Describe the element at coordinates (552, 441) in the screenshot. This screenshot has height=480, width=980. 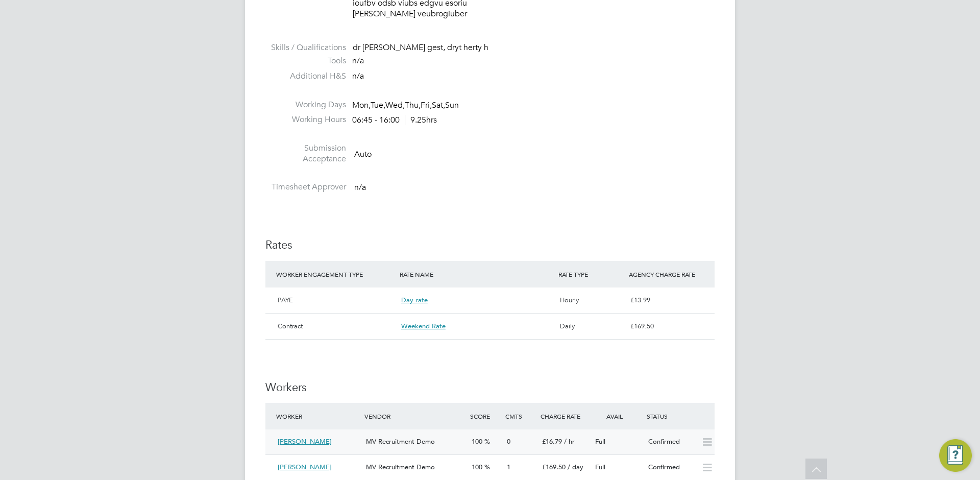
I see `span: £16.79` at that location.